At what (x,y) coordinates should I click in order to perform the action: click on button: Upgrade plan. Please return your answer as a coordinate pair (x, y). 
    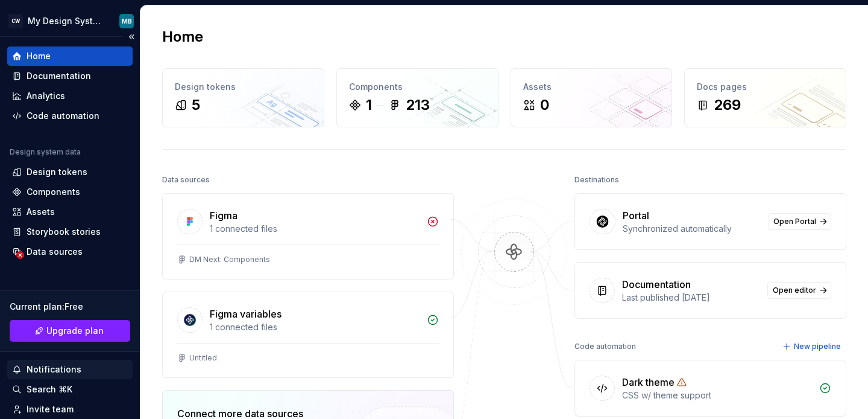
    Looking at the image, I should click on (70, 331).